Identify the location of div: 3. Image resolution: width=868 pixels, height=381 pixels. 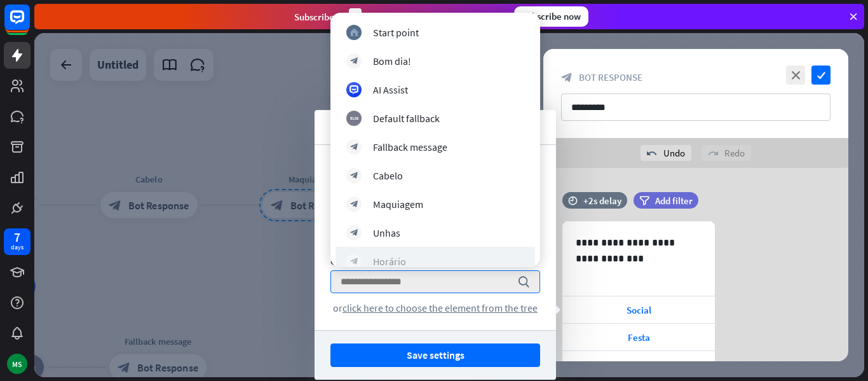
(355, 17).